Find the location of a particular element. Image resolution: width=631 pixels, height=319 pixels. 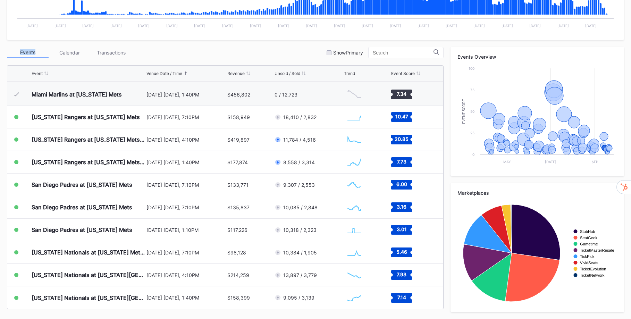

div: $133,771 is located at coordinates (238, 185).